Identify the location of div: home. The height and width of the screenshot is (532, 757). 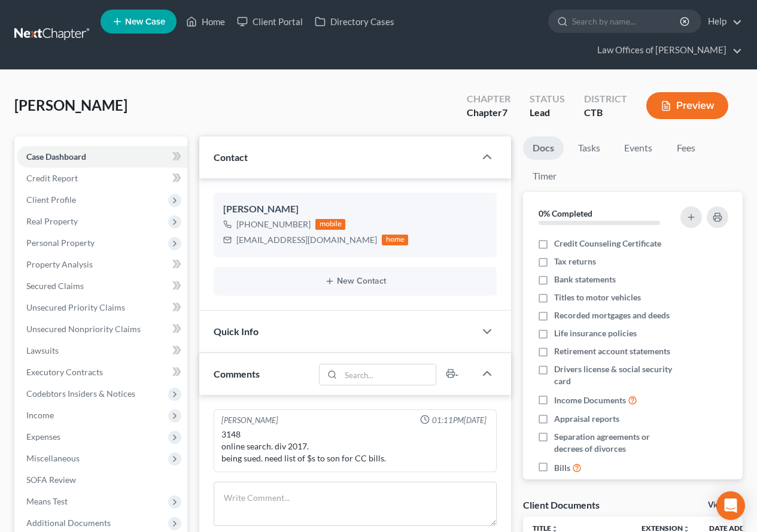
(395, 240).